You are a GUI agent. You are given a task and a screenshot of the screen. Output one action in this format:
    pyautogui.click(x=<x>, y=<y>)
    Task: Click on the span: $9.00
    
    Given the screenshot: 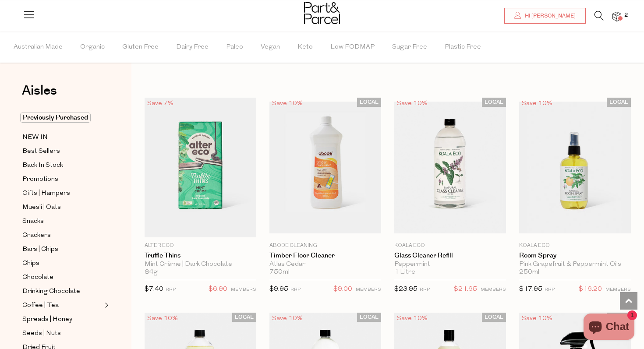 What is the action you would take?
    pyautogui.click(x=343, y=289)
    